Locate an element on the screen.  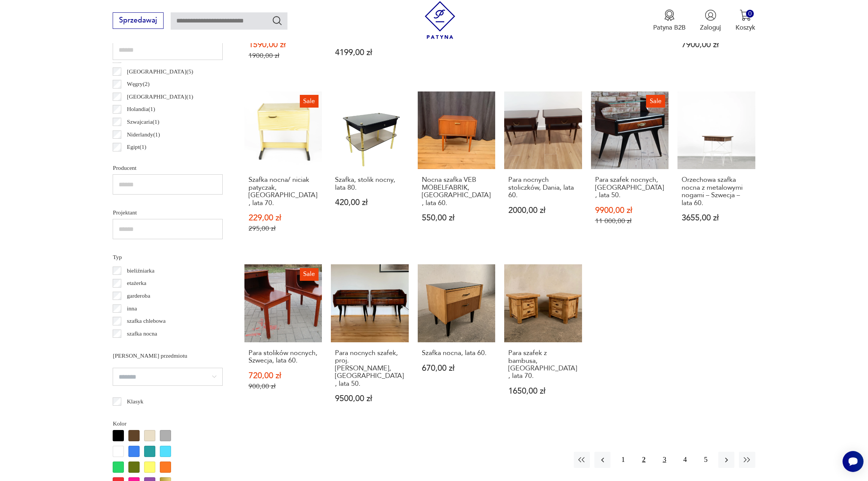
a: Sprzedawaj is located at coordinates (138, 21).